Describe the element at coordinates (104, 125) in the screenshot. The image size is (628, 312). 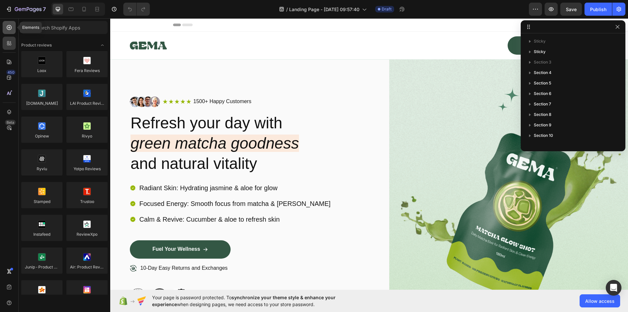
I see `i: green matcha goodness` at that location.